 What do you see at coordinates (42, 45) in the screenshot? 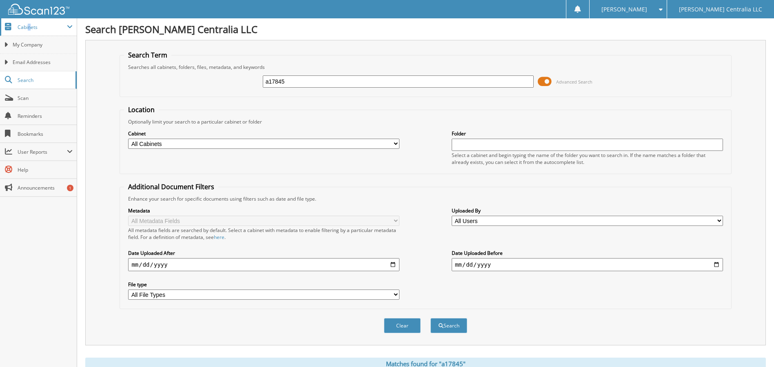
I see `span: My Company` at bounding box center [42, 45].